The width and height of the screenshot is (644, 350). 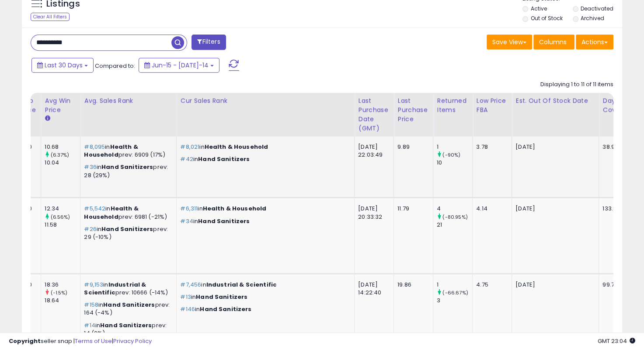 I want to click on div: Last Purchase Date (GMT), so click(x=374, y=114).